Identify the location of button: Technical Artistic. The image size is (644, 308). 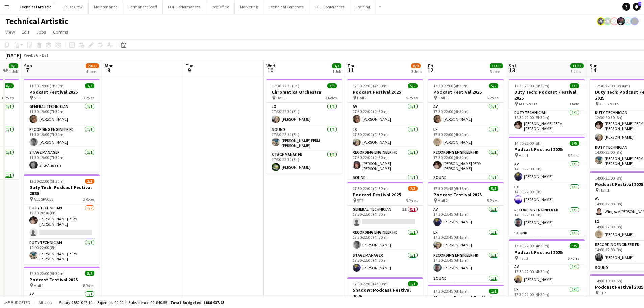
(35, 7).